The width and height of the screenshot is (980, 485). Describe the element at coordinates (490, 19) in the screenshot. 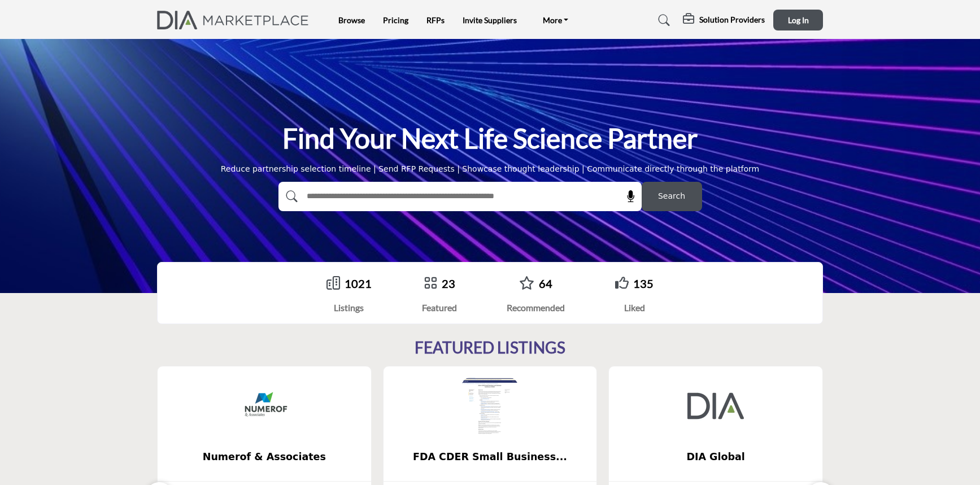

I see `a: Invite Suppliers` at that location.